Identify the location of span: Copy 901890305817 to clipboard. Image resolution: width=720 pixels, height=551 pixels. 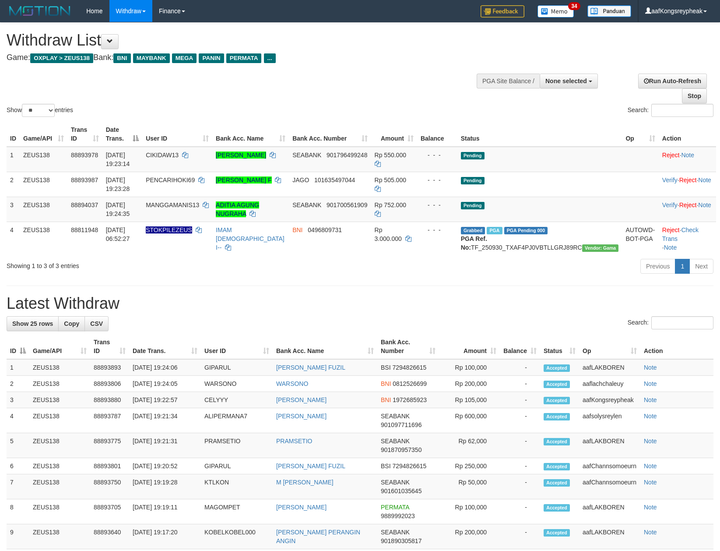
(401, 541).